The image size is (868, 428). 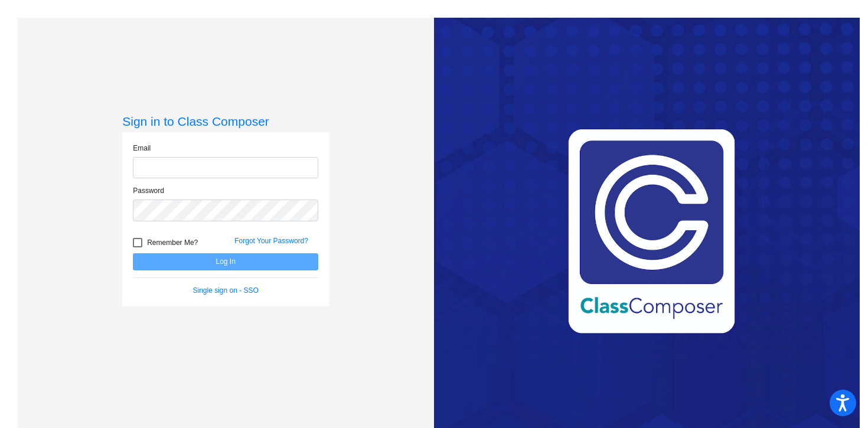 What do you see at coordinates (173, 242) in the screenshot?
I see `span: Remember Me?` at bounding box center [173, 242].